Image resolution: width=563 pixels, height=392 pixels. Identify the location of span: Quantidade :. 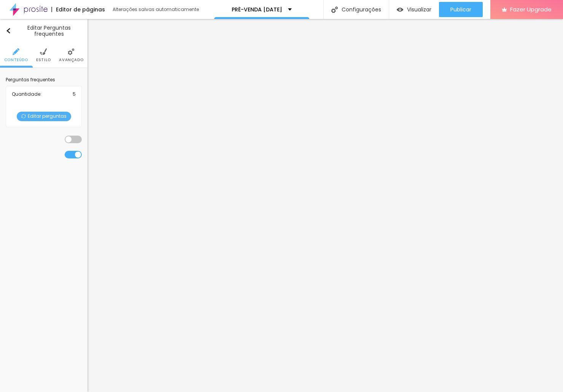
(27, 94).